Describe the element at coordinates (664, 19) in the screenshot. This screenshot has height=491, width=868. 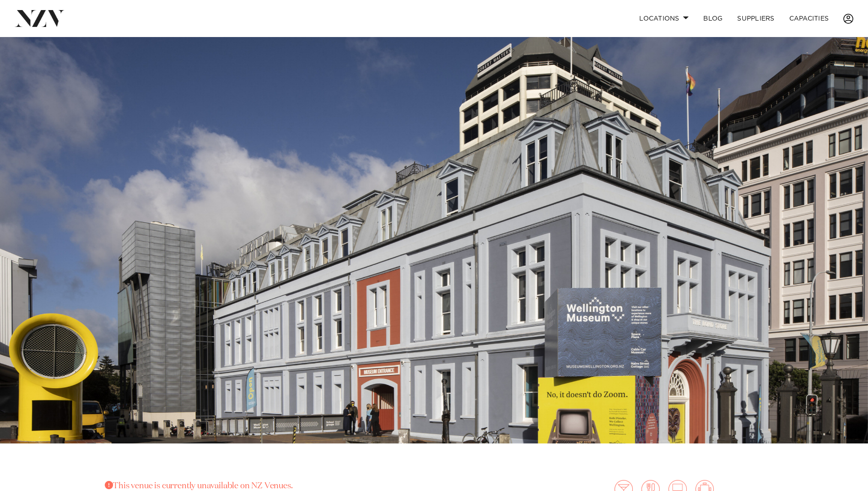
I see `a: Locations` at that location.